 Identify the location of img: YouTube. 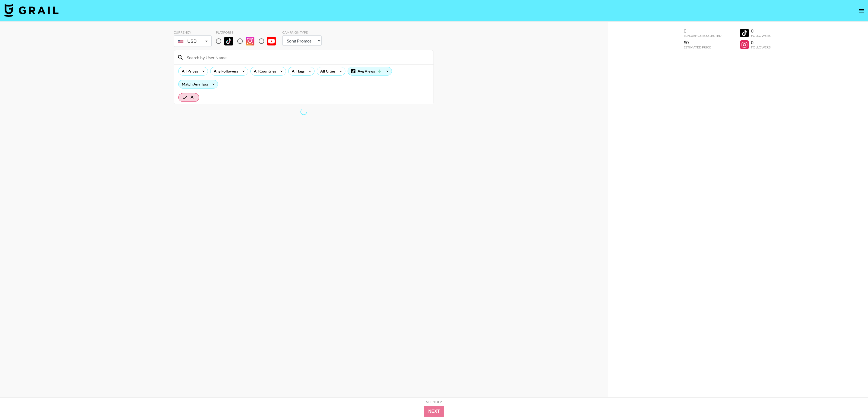
(272, 41).